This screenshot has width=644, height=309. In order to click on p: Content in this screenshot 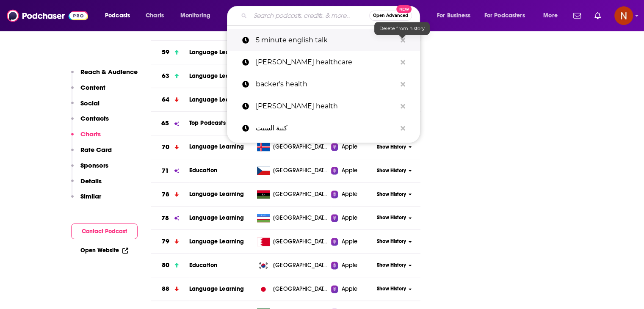, I will do `click(93, 87)`.